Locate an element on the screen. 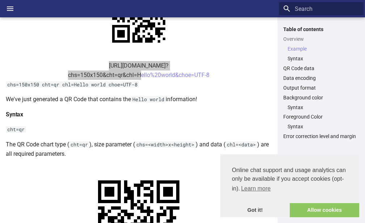 The image size is (365, 223). p: The QR Code chart type ( ), size parameter ( ) and data ( ) are all required parameters. is located at coordinates (138, 149).